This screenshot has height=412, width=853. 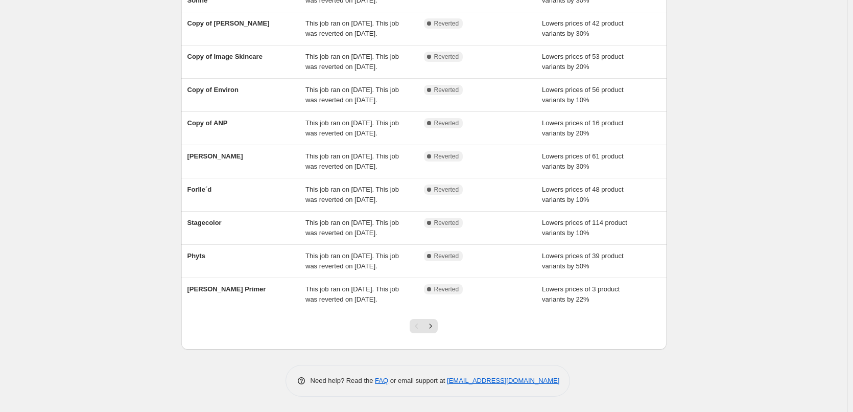 I want to click on span: Lowers prices of 114 product variants by 10%, so click(x=584, y=227).